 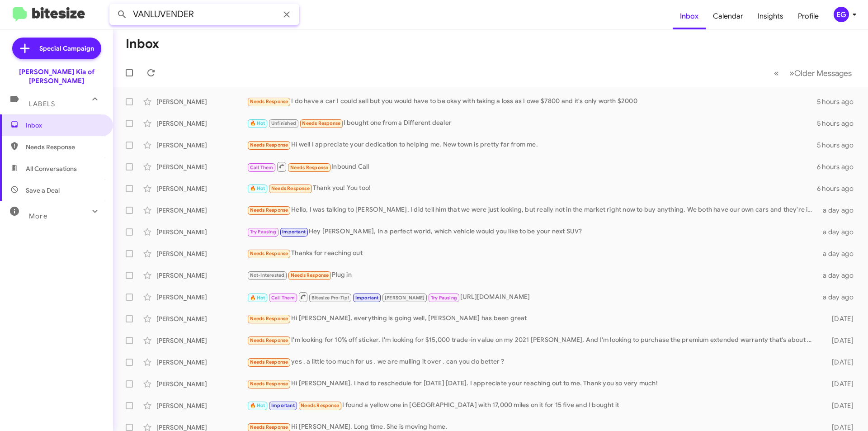 What do you see at coordinates (727, 17) in the screenshot?
I see `a: Calendar` at bounding box center [727, 17].